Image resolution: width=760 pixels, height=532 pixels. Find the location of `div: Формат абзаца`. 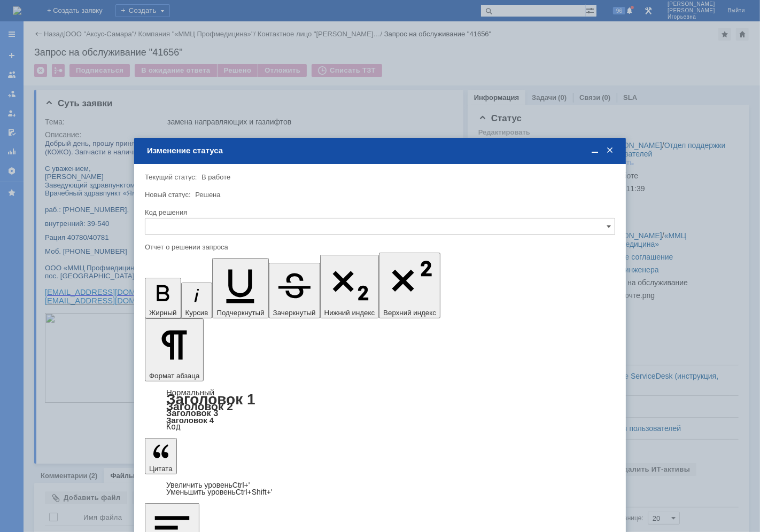

div: Формат абзаца is located at coordinates (380, 410).